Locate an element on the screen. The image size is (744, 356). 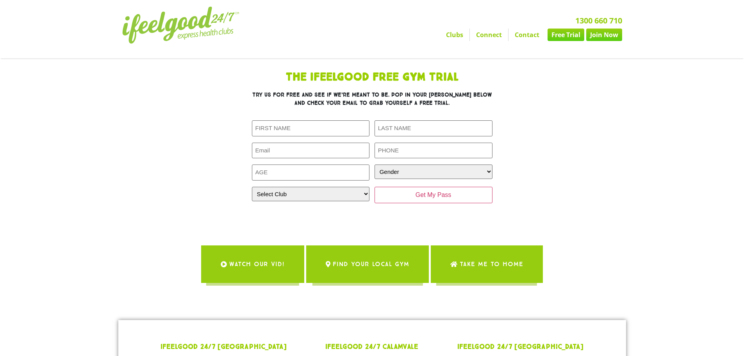
a: Connect is located at coordinates (489, 35).